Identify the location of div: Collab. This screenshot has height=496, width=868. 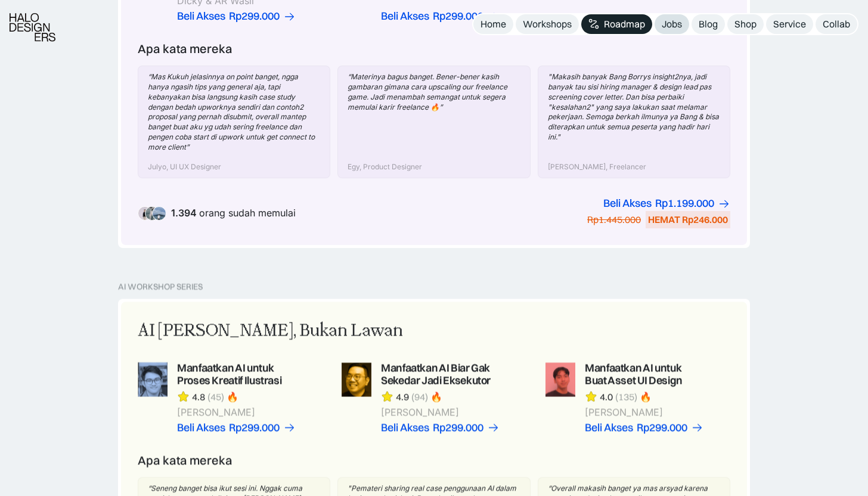
(836, 24).